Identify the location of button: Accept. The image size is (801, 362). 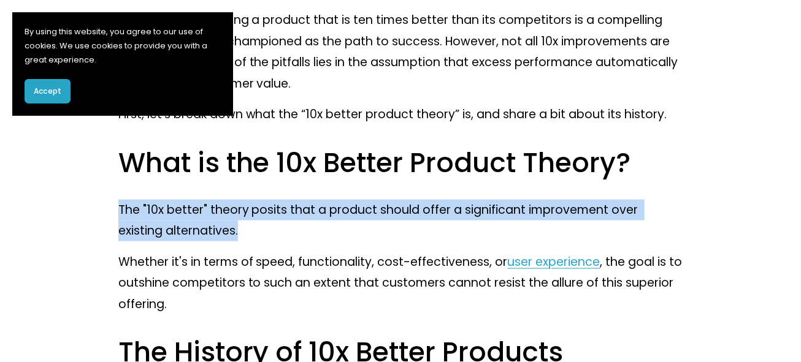
(47, 91).